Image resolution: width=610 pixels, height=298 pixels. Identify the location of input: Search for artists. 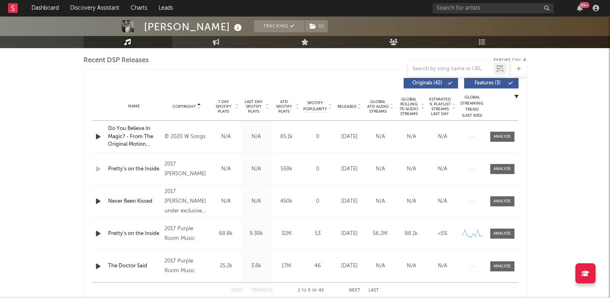
(493, 8).